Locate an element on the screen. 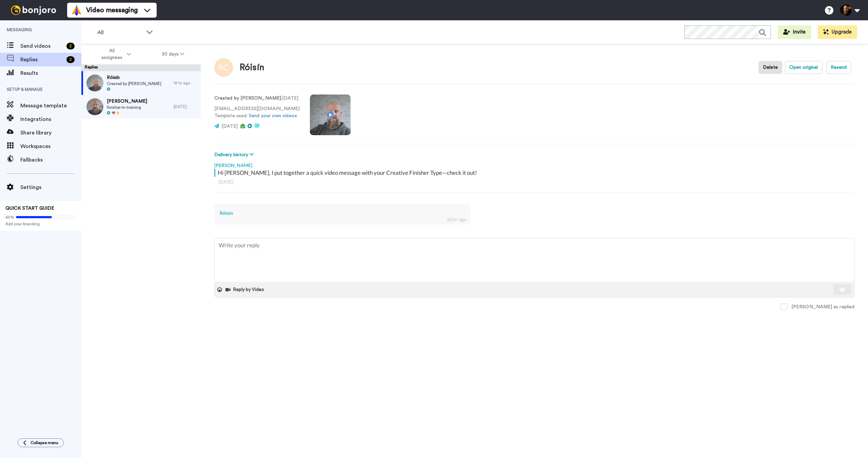 The height and width of the screenshot is (458, 868). button: Delete is located at coordinates (771, 67).